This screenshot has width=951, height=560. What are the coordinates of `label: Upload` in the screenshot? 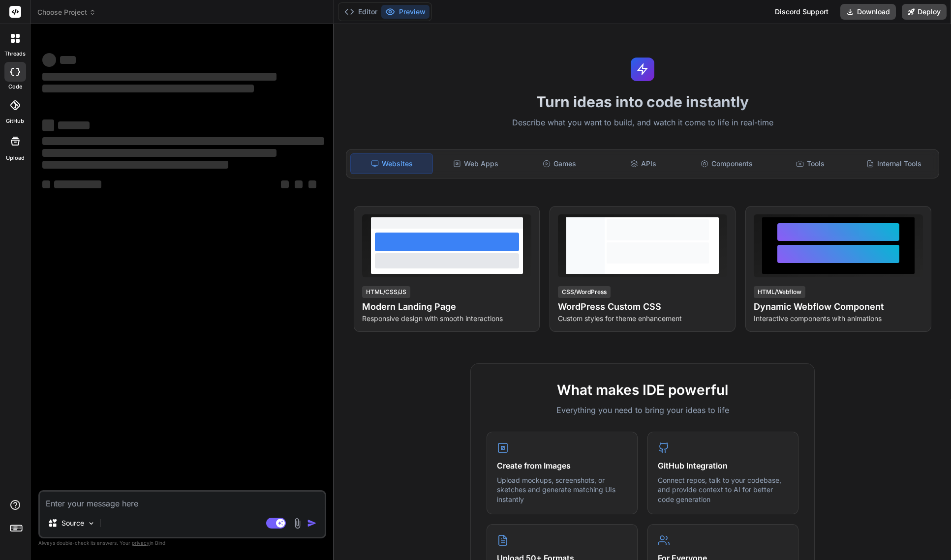 It's located at (15, 158).